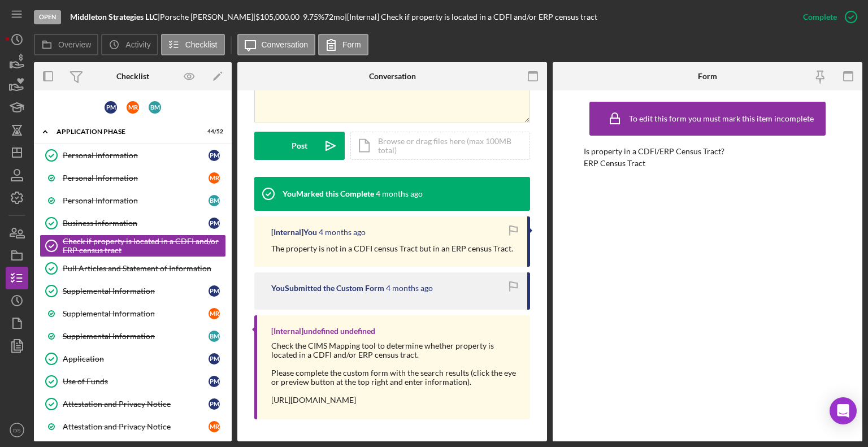 Image resolution: width=868 pixels, height=447 pixels. Describe the element at coordinates (133, 337) in the screenshot. I see `a: Supplemental InformationBM` at that location.